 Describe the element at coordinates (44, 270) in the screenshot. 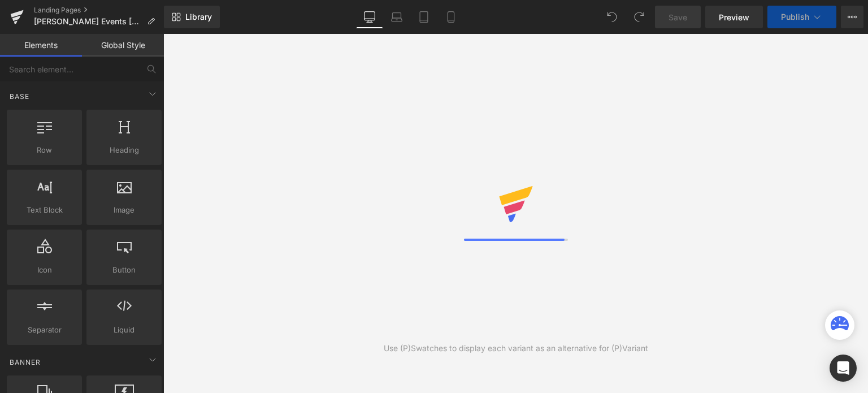

I see `span: Icon` at that location.